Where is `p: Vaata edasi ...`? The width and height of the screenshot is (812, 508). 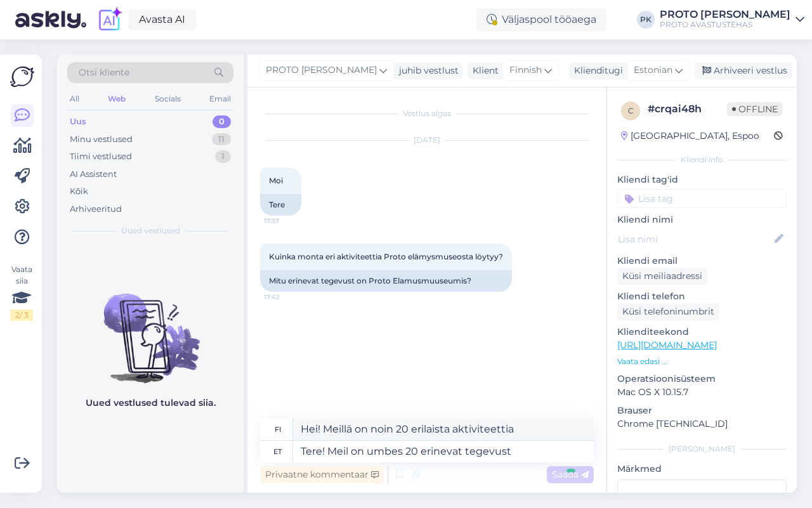
p: Vaata edasi ... is located at coordinates (701, 362).